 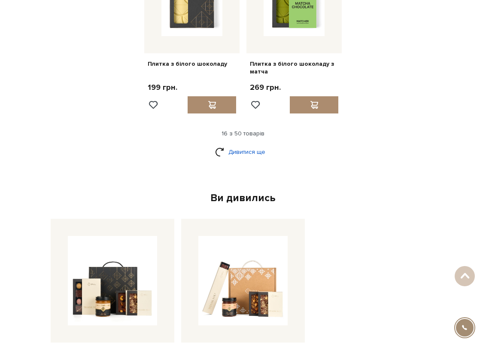 I want to click on a: Дивитися ще, so click(x=243, y=152).